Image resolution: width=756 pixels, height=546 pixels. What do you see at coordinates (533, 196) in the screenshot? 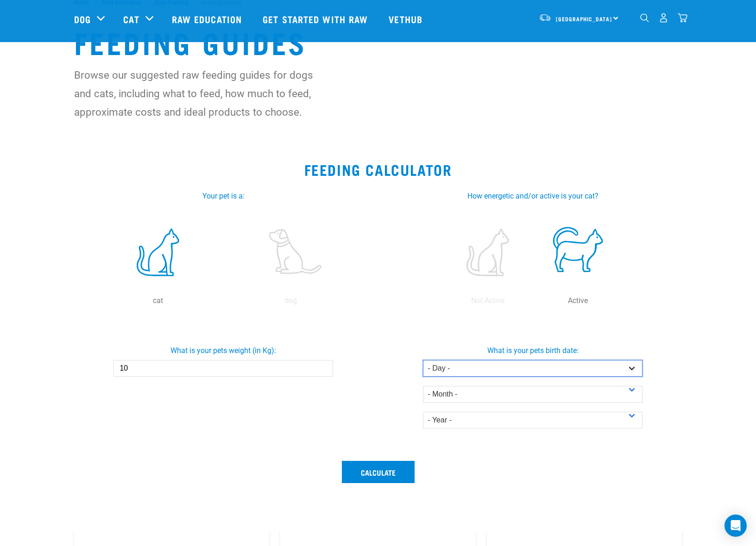
I see `label: How energetic and/or active is your cat?` at bounding box center [533, 196].